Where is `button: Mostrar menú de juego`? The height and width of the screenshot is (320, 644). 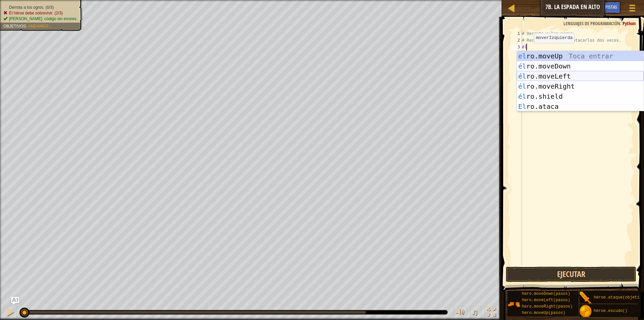 button: Mostrar menú de juego is located at coordinates (632, 9).